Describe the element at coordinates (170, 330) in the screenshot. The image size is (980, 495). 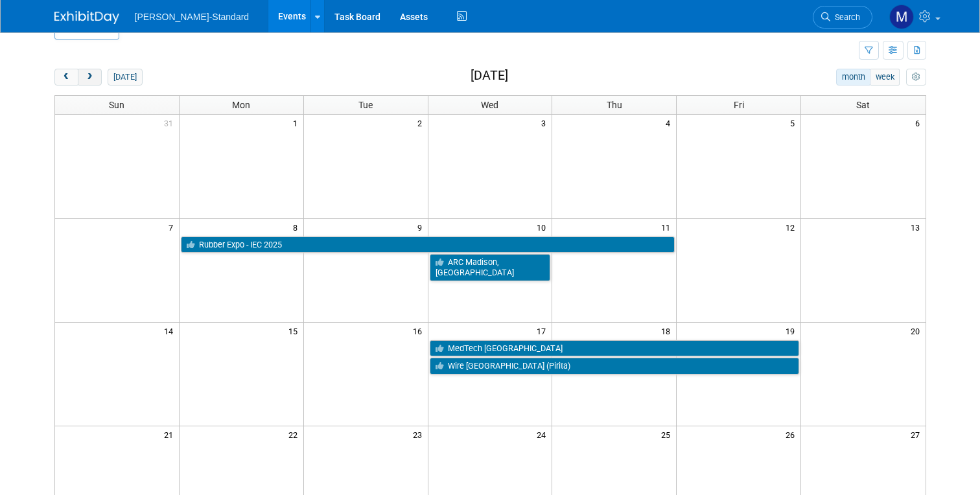
I see `span: 14` at that location.